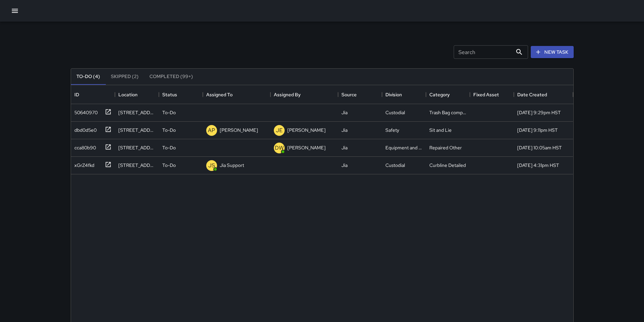 The width and height of the screenshot is (644, 322). I want to click on div: Repaired Other, so click(445, 148).